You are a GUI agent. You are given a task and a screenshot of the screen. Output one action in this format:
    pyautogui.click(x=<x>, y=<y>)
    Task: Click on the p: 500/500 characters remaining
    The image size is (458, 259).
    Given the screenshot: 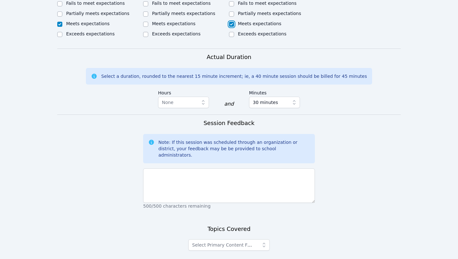 What is the action you would take?
    pyautogui.click(x=229, y=206)
    